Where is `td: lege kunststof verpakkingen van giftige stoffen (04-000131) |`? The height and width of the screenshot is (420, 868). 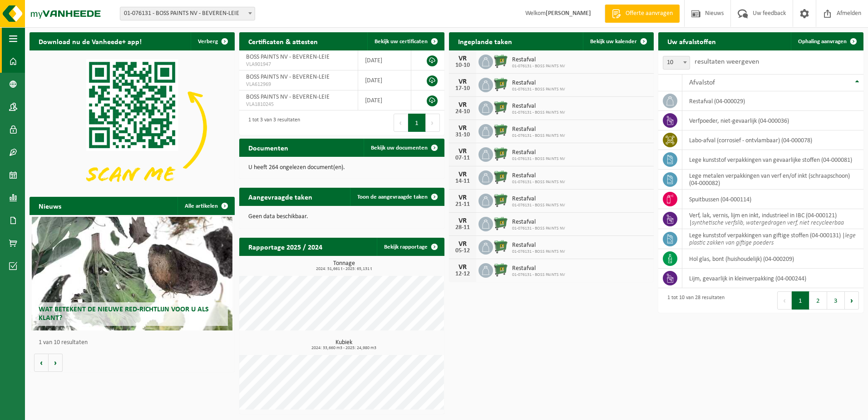 td: lege kunststof verpakkingen van giftige stoffen (04-000131) | is located at coordinates (772, 239).